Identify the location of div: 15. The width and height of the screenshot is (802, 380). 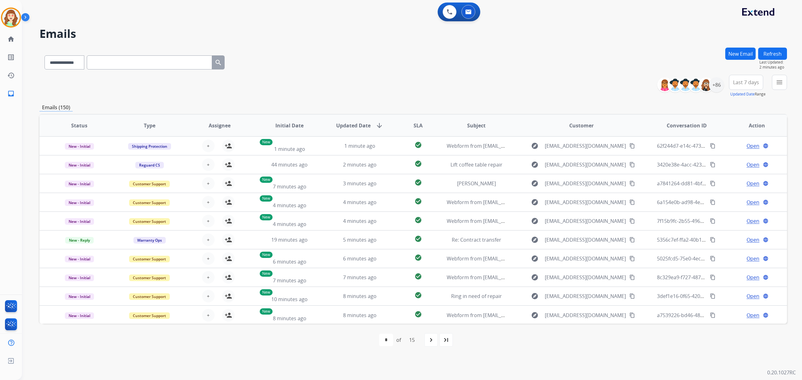
(412, 340).